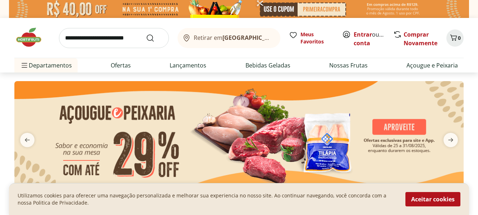  I want to click on a: Açougue e Peixaria, so click(432, 65).